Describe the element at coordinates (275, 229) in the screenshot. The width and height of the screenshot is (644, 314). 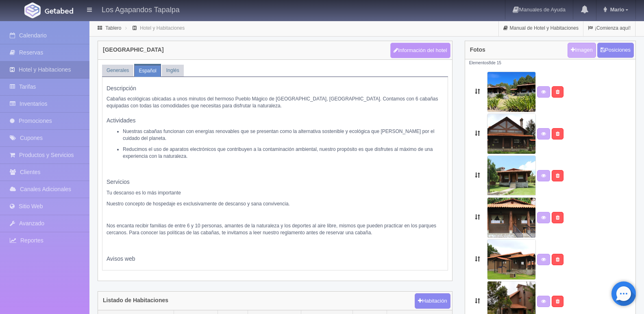
I see `p: Nos encanta recibir familias de entre 6 y 10 personas, amantes de la naturaleza y los deportes al...` at that location.